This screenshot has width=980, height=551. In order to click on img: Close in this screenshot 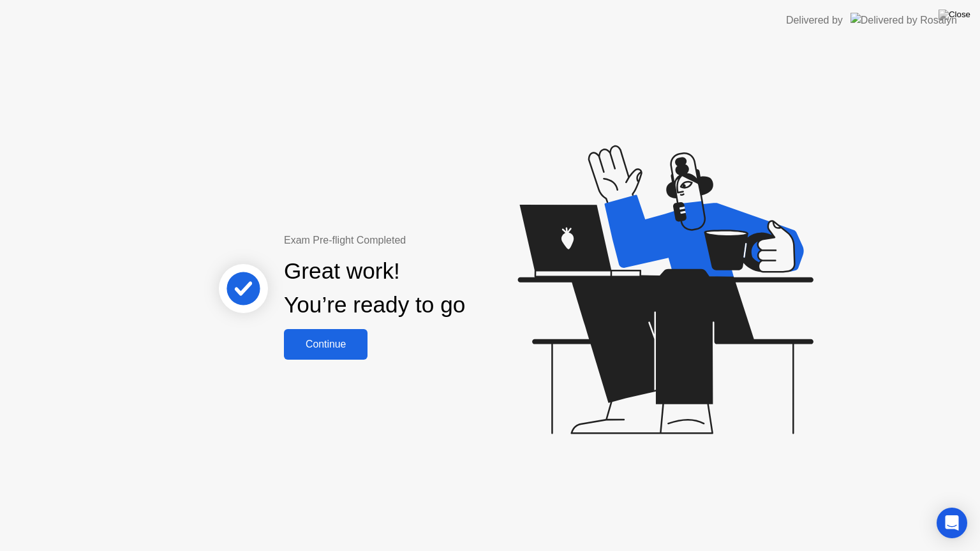, I will do `click(954, 14)`.